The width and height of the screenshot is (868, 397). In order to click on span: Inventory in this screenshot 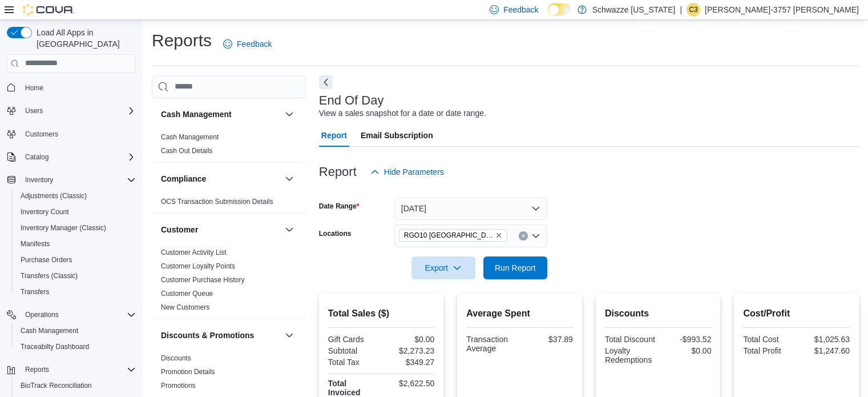, I will do `click(78, 180)`.